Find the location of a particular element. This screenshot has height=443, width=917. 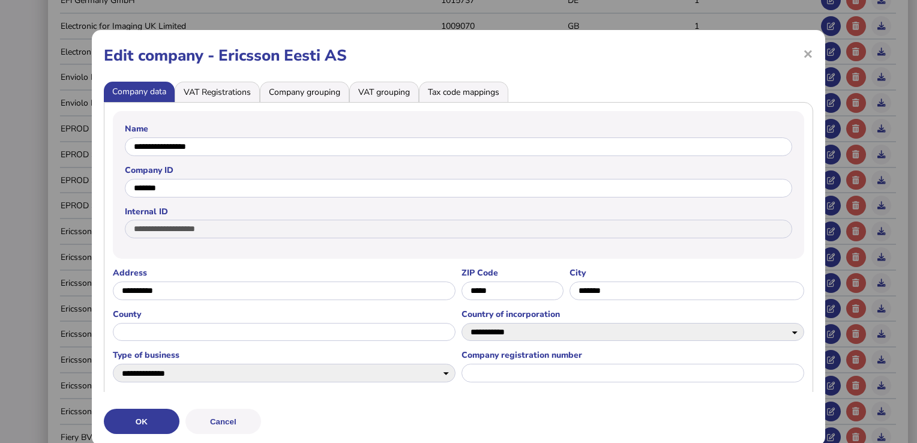

label: Name is located at coordinates (458, 128).